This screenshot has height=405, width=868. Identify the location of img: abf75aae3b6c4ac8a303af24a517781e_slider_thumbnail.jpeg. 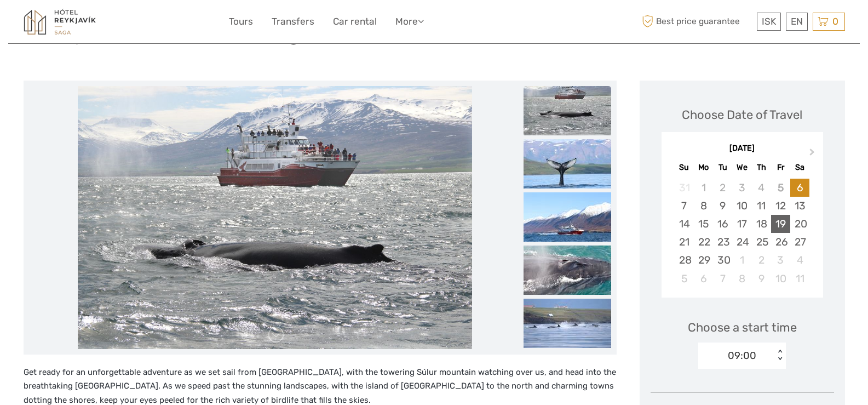
(567, 164).